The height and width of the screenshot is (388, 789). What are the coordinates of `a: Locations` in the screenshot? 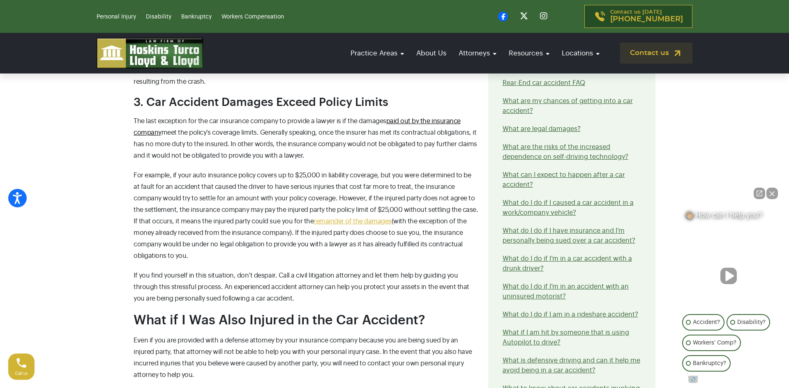 It's located at (580, 53).